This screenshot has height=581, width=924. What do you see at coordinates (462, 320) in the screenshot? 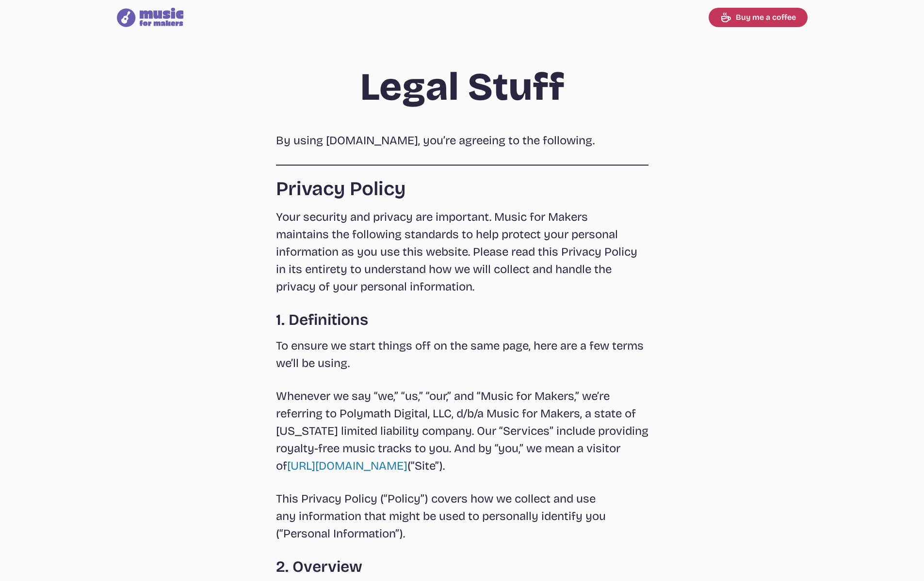
I see `h3: 1. Definitions` at bounding box center [462, 320].